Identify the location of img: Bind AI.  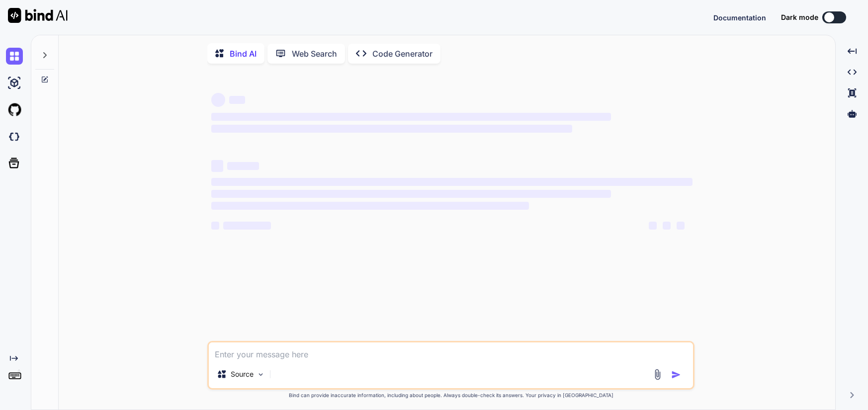
(38, 15).